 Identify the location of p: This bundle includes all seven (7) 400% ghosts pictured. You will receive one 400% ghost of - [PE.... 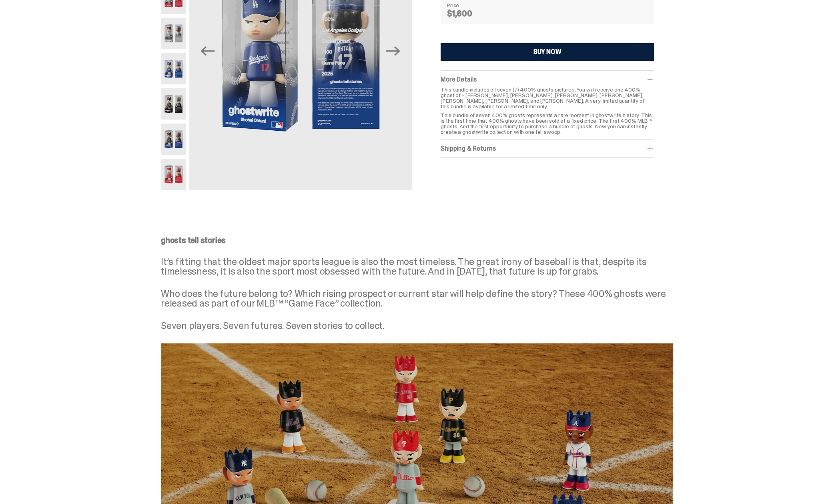
(547, 98).